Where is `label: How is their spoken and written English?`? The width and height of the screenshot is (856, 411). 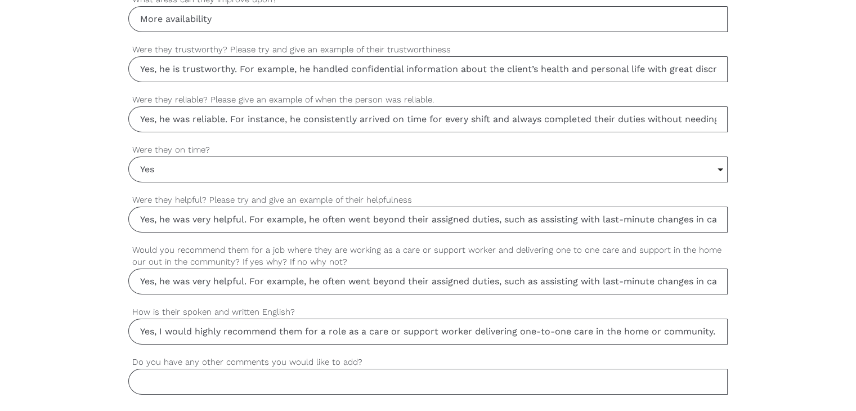
label: How is their spoken and written English? is located at coordinates (428, 312).